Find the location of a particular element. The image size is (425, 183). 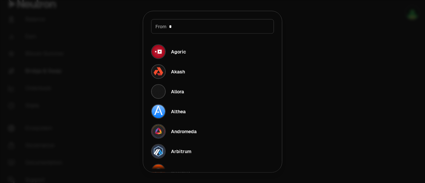

button: Andromeda LogoAndromeda is located at coordinates (213, 131).